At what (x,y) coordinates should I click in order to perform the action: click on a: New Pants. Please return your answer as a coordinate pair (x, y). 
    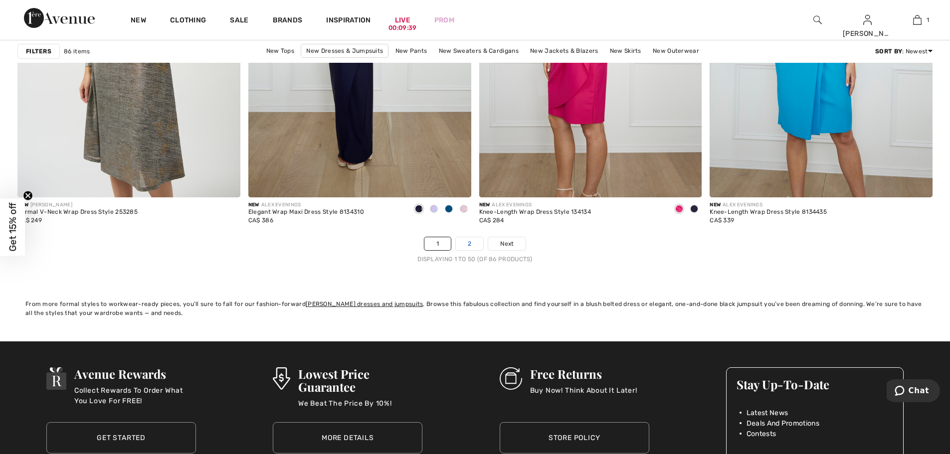
    Looking at the image, I should click on (411, 51).